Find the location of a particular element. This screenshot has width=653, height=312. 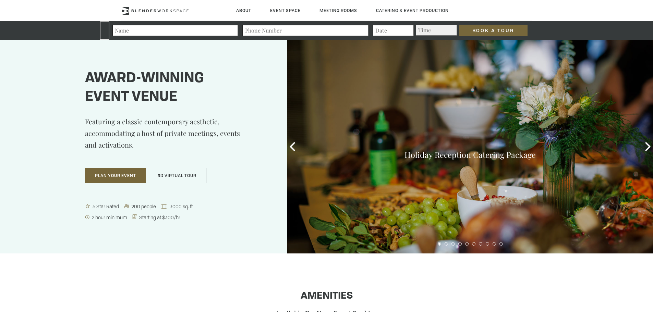

input: Name is located at coordinates (175, 31).